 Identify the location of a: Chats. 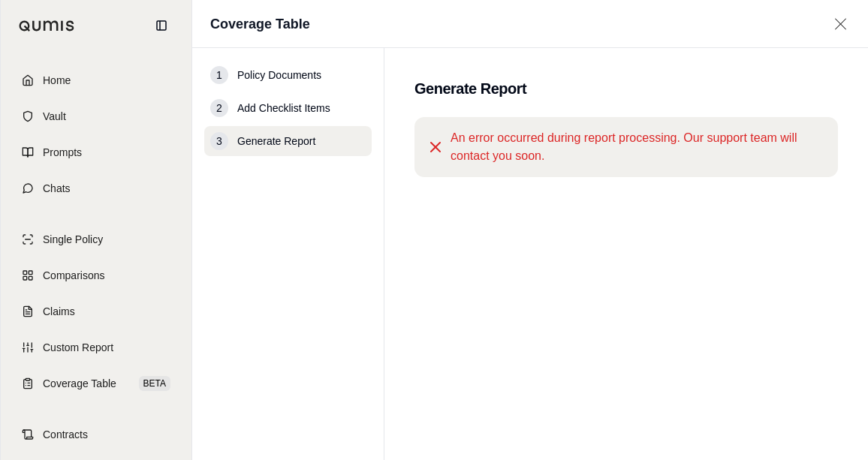
(96, 188).